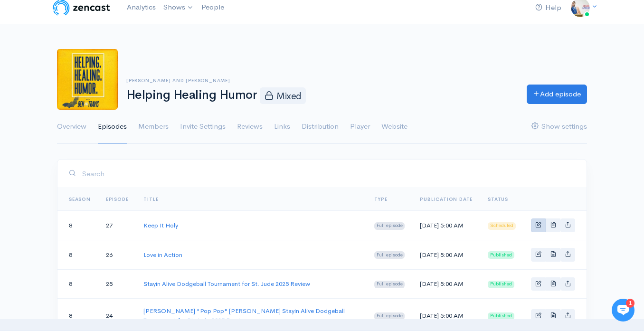 The height and width of the screenshot is (331, 644). I want to click on a: Show settings, so click(559, 127).